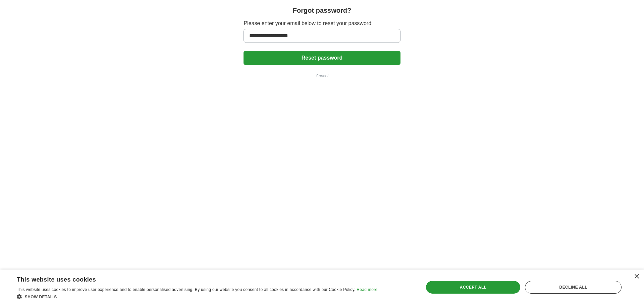  I want to click on div: Accept all, so click(473, 287).